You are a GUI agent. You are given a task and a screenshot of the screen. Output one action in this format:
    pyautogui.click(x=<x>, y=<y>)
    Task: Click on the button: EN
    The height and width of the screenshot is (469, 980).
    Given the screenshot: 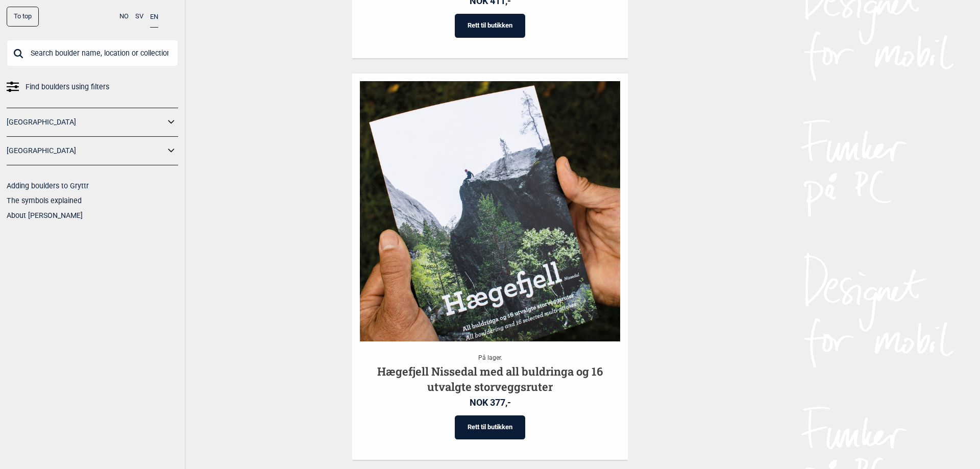 What is the action you would take?
    pyautogui.click(x=154, y=17)
    